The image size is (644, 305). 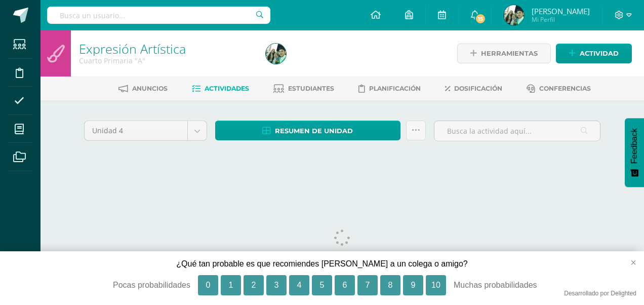 What do you see at coordinates (345, 286) in the screenshot?
I see `button: 6` at bounding box center [345, 286].